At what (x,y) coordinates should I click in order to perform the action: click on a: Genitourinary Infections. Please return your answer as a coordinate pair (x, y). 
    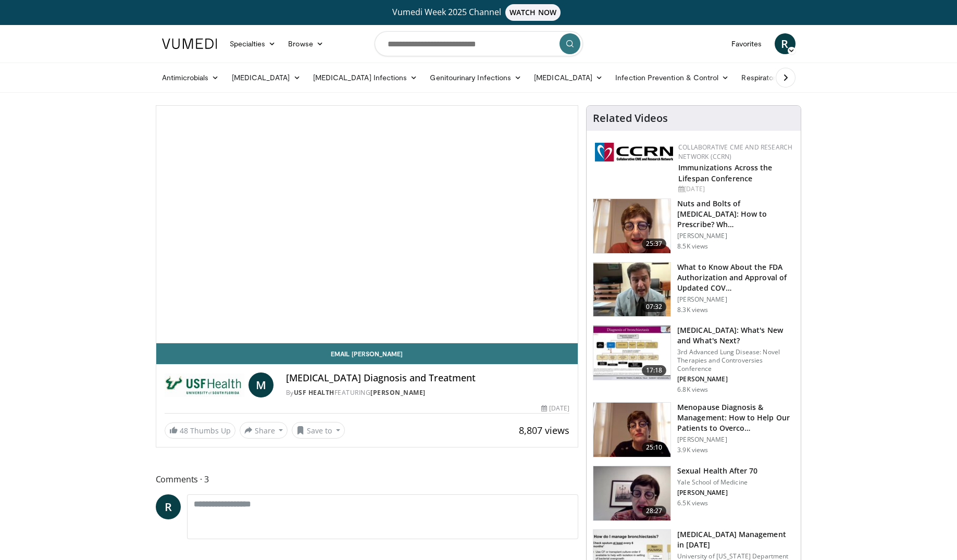
    Looking at the image, I should click on (476, 78).